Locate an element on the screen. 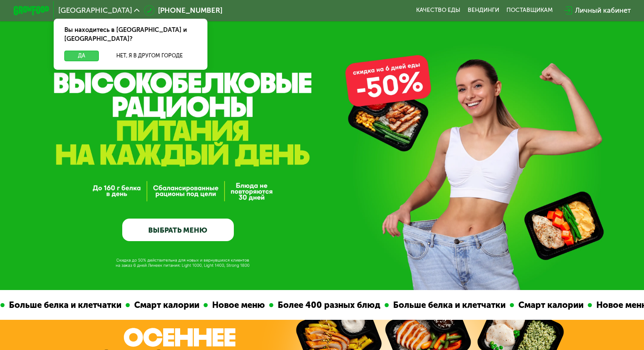  button: Нет, я в другом городе is located at coordinates (149, 56).